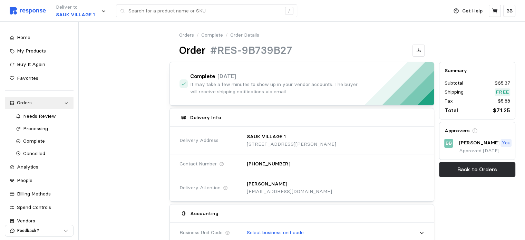 The image size is (525, 240). Describe the element at coordinates (502, 92) in the screenshot. I see `p: Free` at that location.